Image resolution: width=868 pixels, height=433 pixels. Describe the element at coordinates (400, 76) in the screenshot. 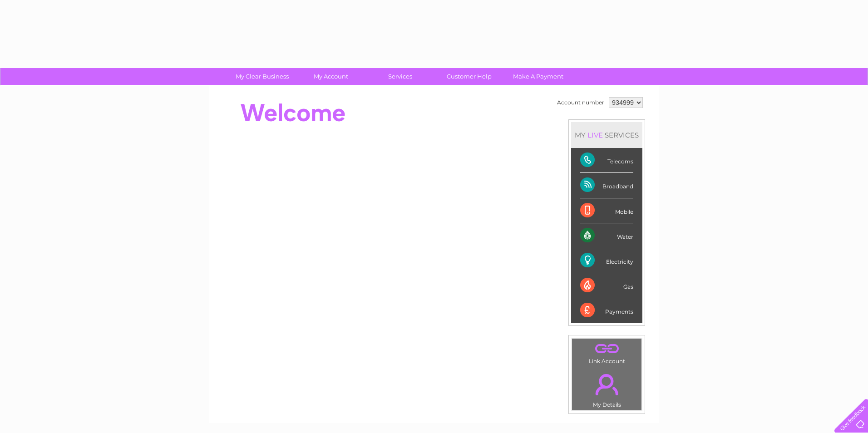

I see `a: Services` at that location.